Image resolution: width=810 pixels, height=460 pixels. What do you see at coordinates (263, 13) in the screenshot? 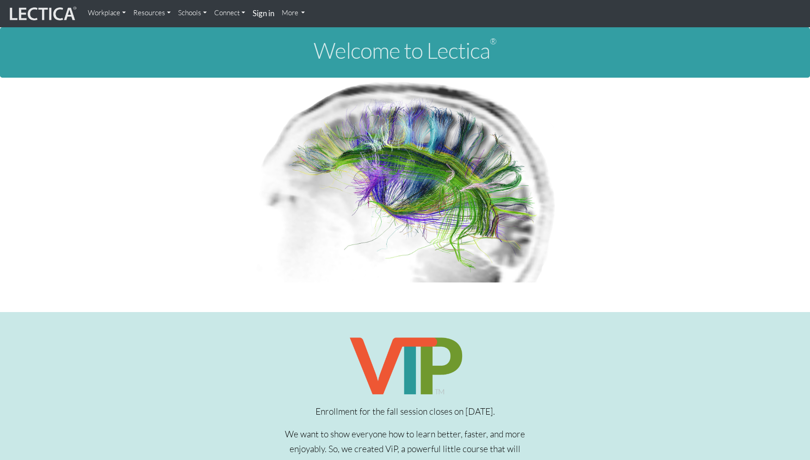
I see `strong: Sign in` at bounding box center [263, 13].